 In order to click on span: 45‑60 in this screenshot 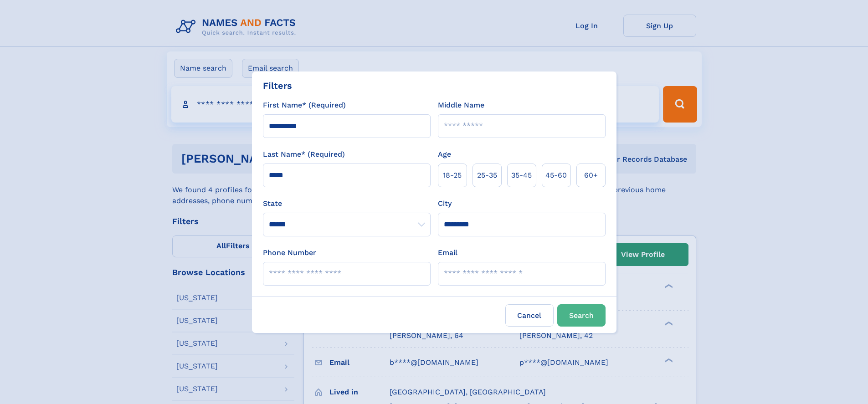, I will do `click(556, 175)`.